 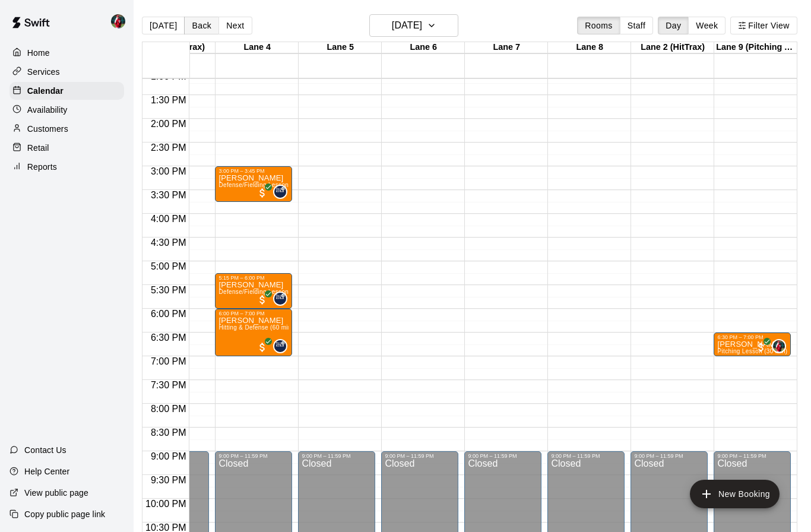 What do you see at coordinates (169, 147) in the screenshot?
I see `span: 2:30 PM` at bounding box center [169, 147].